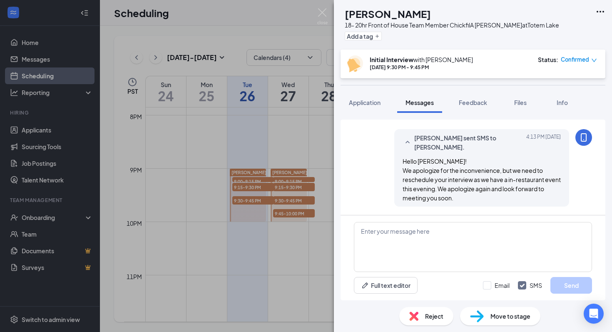 The image size is (612, 332). I want to click on svg: Ellipses, so click(601, 12).